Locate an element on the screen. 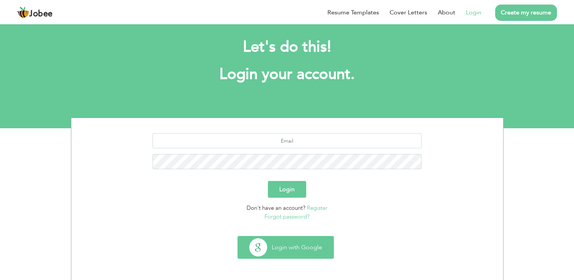  span: Jobee is located at coordinates (41, 14).